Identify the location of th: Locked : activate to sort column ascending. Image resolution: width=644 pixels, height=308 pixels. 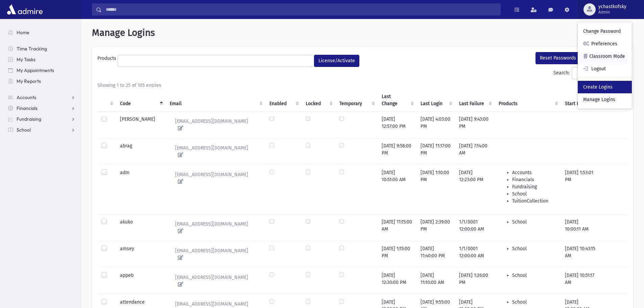
(319, 100).